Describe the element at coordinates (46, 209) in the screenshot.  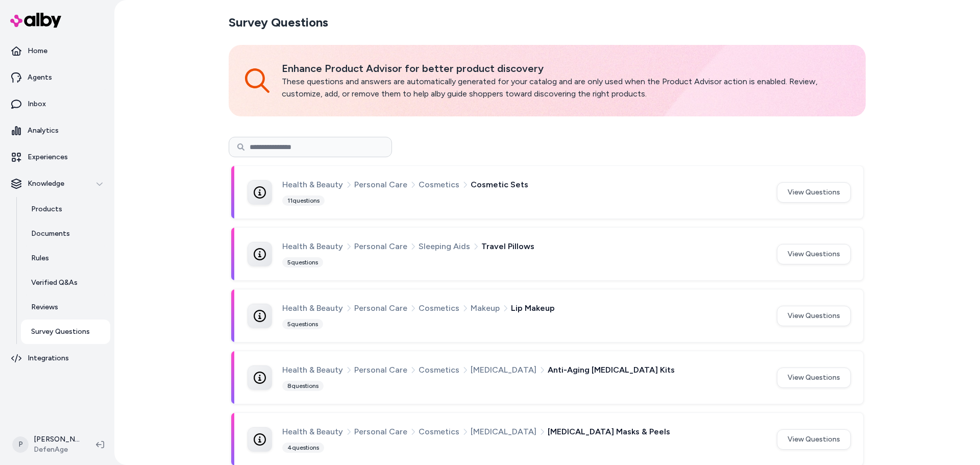
I see `p: Products` at that location.